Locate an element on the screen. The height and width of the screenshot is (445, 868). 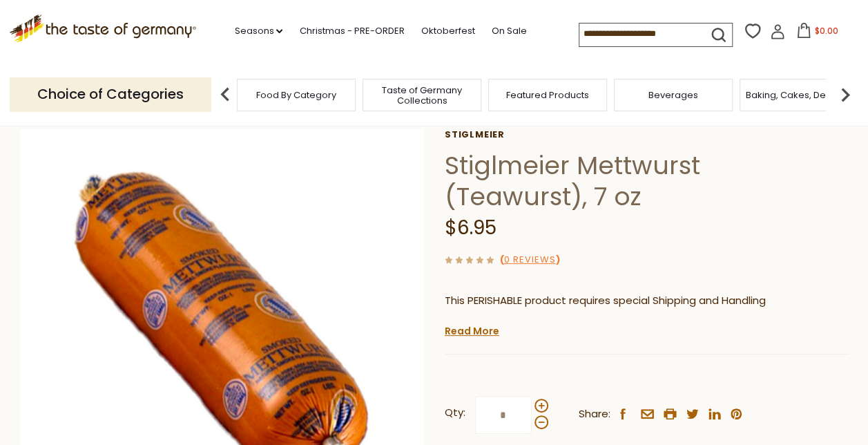
a: Food By Category is located at coordinates (297, 95).